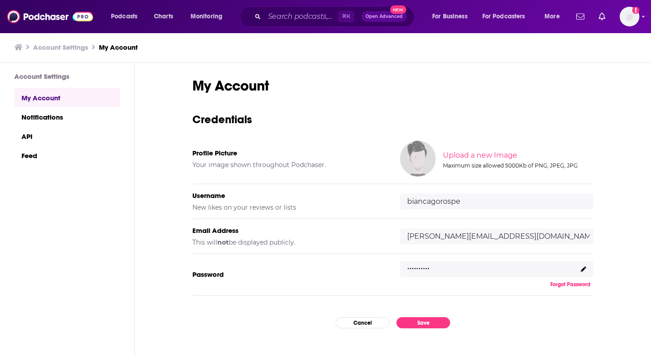 The height and width of the screenshot is (357, 651). What do you see at coordinates (67, 155) in the screenshot?
I see `a: Feed` at bounding box center [67, 155].